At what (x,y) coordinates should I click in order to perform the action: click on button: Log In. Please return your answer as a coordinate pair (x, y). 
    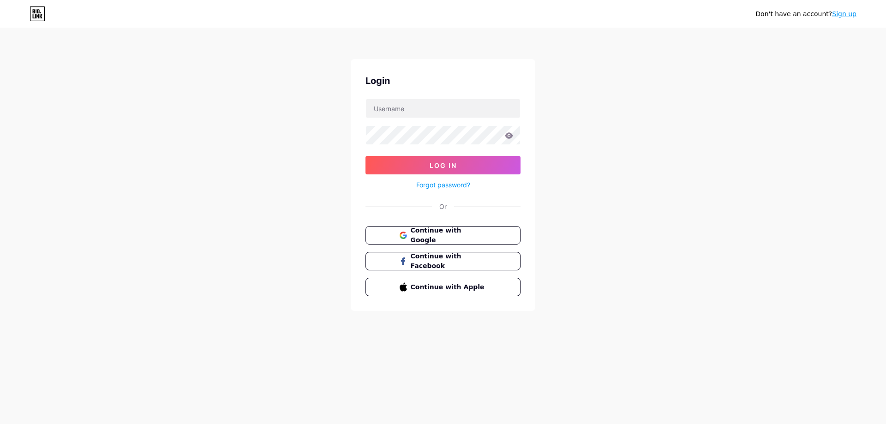
    Looking at the image, I should click on (443, 165).